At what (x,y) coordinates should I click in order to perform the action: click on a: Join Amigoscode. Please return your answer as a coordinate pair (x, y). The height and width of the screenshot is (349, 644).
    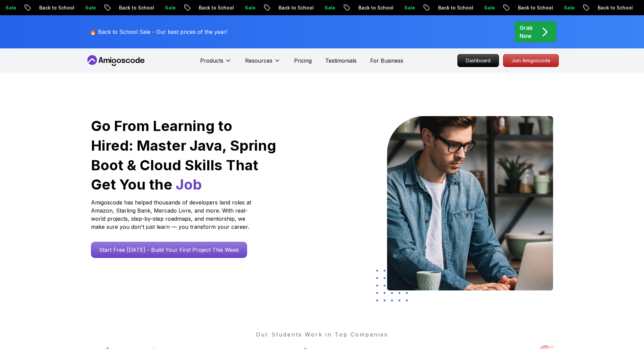
    Looking at the image, I should click on (531, 61).